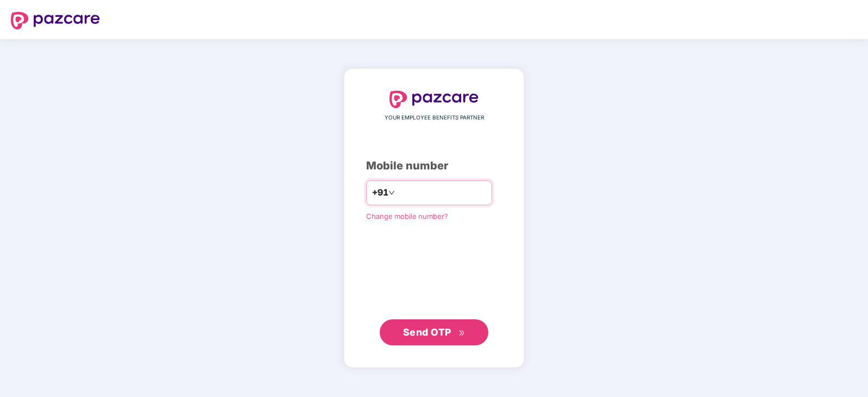 Image resolution: width=868 pixels, height=397 pixels. Describe the element at coordinates (391, 193) in the screenshot. I see `span: down` at that location.